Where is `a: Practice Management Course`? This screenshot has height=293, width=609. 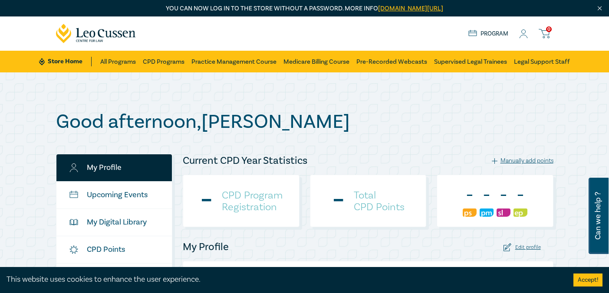 a: Practice Management Course is located at coordinates (234, 62).